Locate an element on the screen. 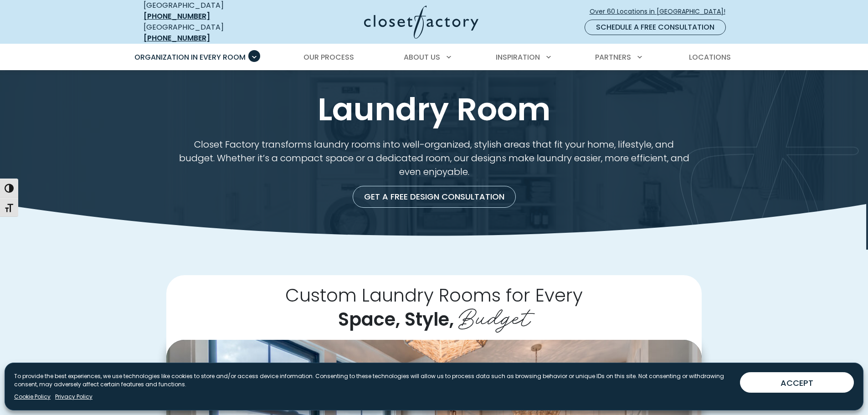 The height and width of the screenshot is (415, 868). span: Space, Style, is located at coordinates (396, 320).